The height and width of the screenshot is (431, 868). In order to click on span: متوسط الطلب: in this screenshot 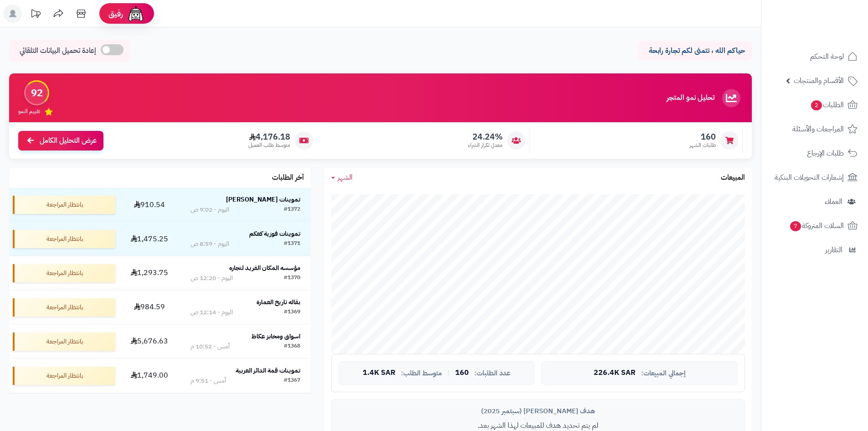, I will do `click(421, 373)`.